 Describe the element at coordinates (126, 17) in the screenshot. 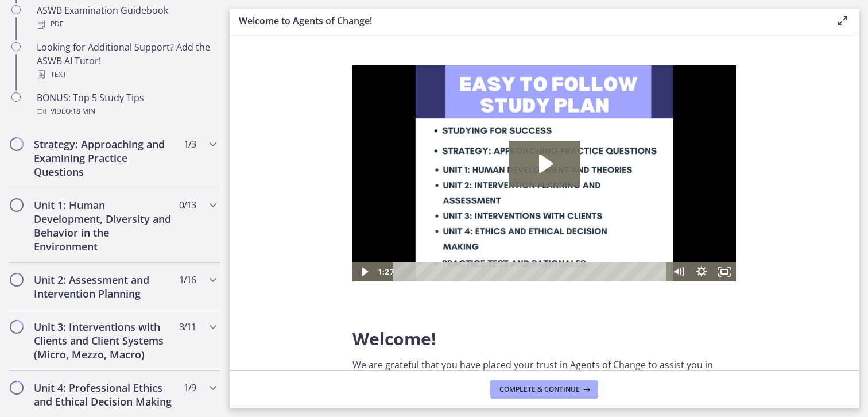

I see `div: ASWB Examination Guidebook` at that location.